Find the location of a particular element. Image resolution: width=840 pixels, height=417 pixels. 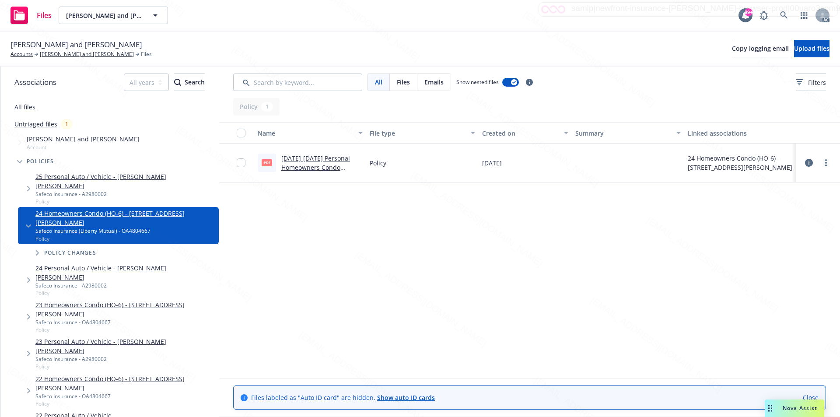

span: Upload files is located at coordinates (812, 48).